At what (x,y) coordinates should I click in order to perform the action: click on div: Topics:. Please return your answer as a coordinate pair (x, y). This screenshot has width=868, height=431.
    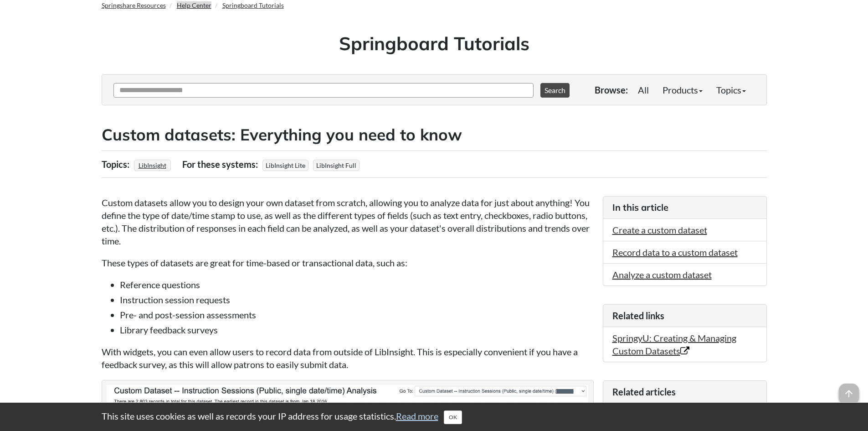
    Looking at the image, I should click on (117, 164).